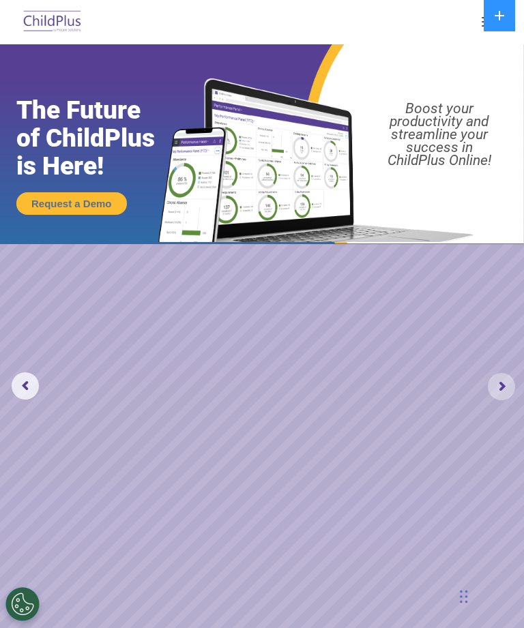 This screenshot has height=628, width=524. What do you see at coordinates (464, 597) in the screenshot?
I see `div: Drag` at bounding box center [464, 597].